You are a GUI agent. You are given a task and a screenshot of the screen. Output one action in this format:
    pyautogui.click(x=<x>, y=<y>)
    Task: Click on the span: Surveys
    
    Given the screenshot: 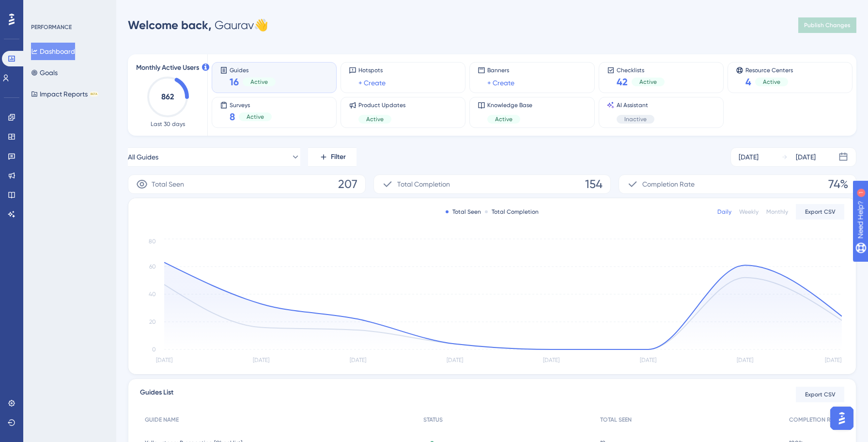 What is the action you would take?
    pyautogui.click(x=251, y=105)
    